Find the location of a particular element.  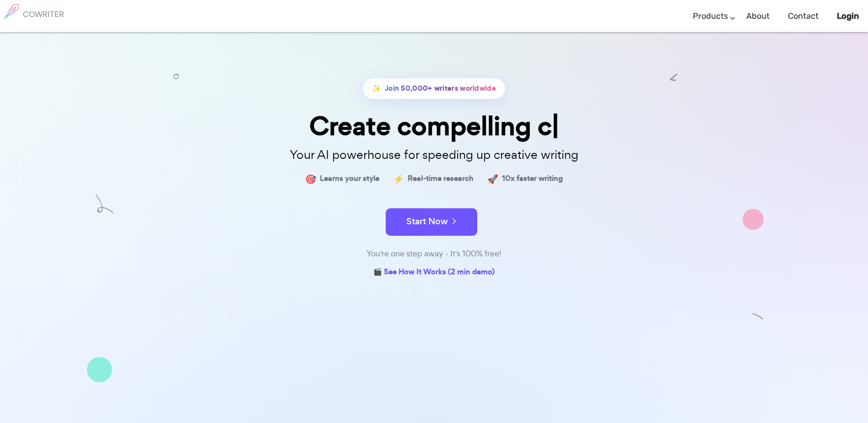

span: Real-time research is located at coordinates (440, 179).